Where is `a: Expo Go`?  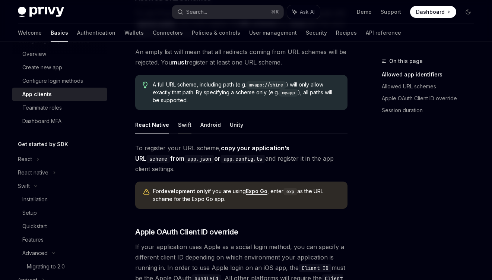
a: Expo Go is located at coordinates (257, 191).